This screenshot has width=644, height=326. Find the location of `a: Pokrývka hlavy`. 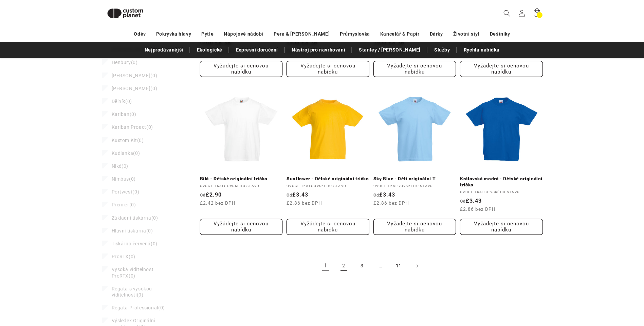

a: Pokrývka hlavy is located at coordinates (173, 34).